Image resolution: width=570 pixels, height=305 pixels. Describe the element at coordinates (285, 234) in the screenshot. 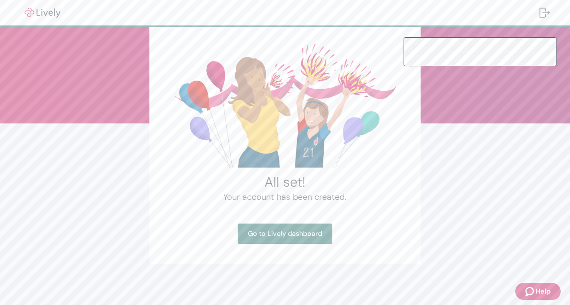

I see `a: Go to Lively dashboard` at that location.